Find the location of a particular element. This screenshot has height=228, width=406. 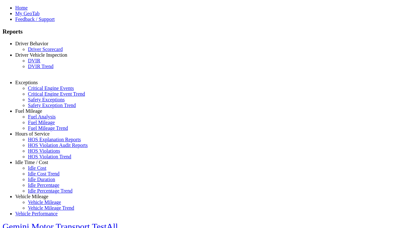

h3: Reports is located at coordinates (203, 32).